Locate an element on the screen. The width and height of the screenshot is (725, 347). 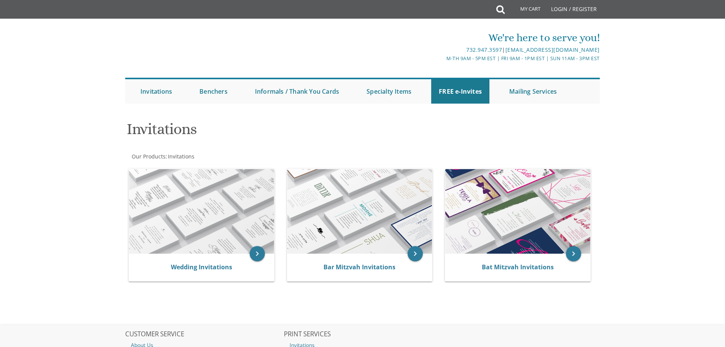
a: Specialty Items is located at coordinates (389, 91).